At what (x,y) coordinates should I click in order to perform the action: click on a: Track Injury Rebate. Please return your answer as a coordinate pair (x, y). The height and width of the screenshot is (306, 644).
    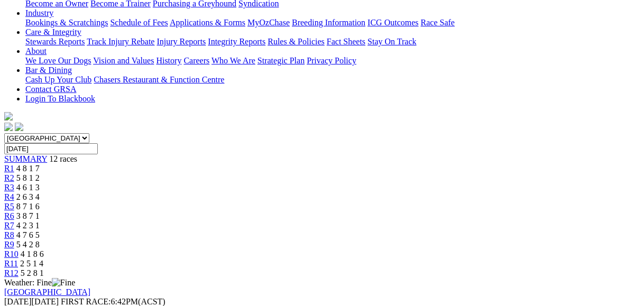
    Looking at the image, I should click on (121, 41).